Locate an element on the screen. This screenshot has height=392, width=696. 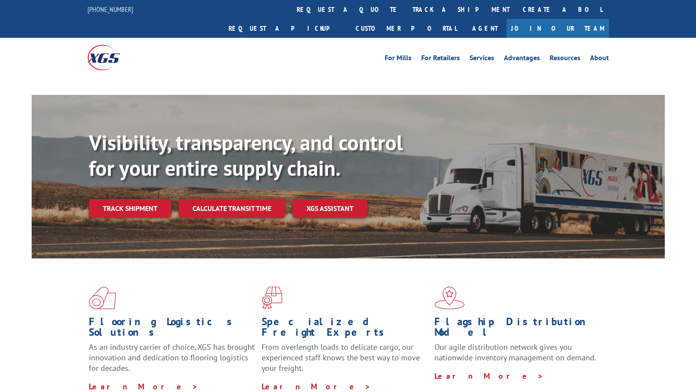
a: Services is located at coordinates (482, 59).